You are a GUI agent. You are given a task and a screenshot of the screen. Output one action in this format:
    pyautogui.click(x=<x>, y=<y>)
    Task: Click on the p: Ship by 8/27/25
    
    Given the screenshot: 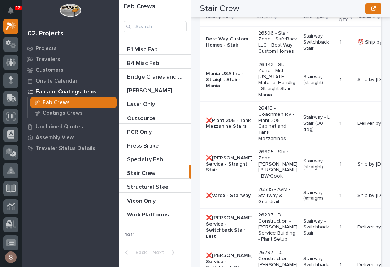 What is the action you would take?
    pyautogui.click(x=373, y=195)
    